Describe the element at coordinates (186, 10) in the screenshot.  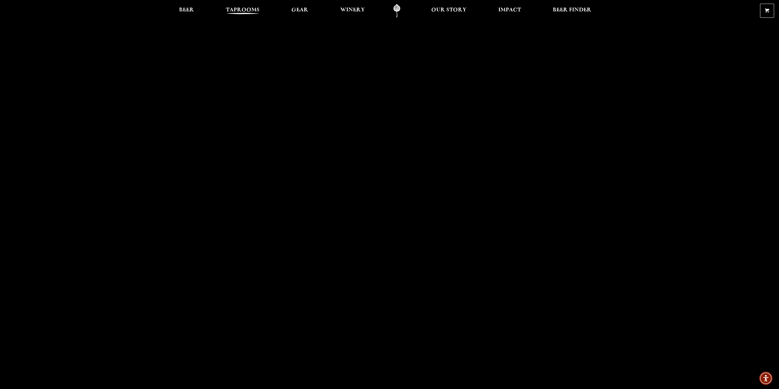
I see `span: Beer` at that location.